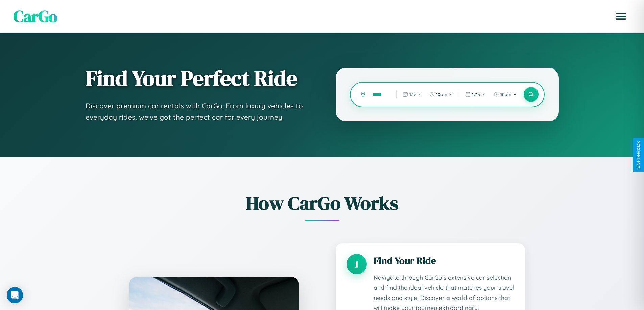 The height and width of the screenshot is (310, 644). Describe the element at coordinates (36, 16) in the screenshot. I see `span: CarGo` at that location.